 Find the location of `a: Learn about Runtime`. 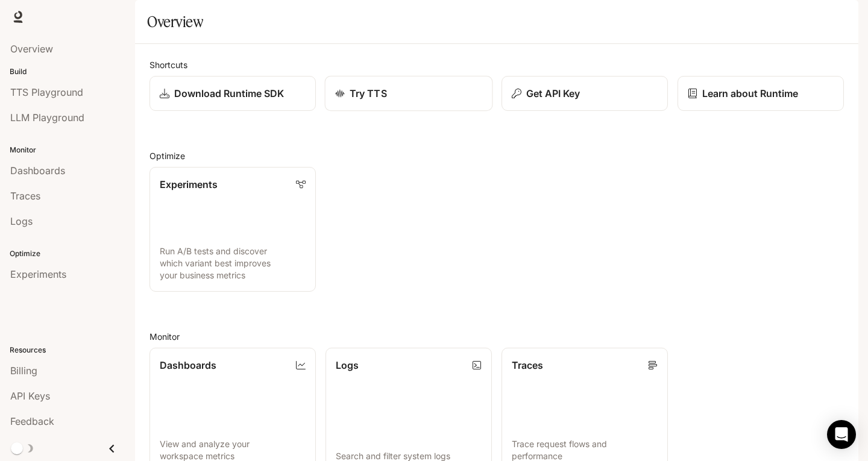

a: Learn about Runtime is located at coordinates (761, 94).